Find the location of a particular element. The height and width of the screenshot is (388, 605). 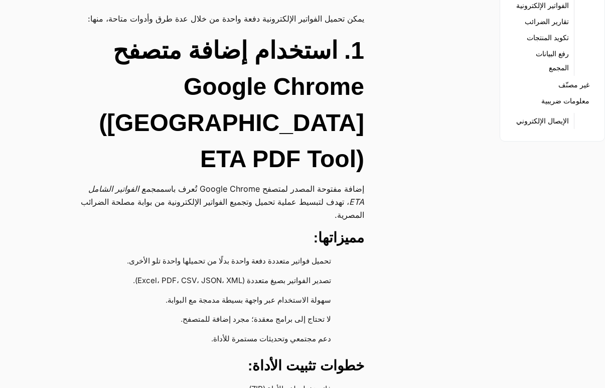

a: تكويد المنتجات is located at coordinates (547, 38).